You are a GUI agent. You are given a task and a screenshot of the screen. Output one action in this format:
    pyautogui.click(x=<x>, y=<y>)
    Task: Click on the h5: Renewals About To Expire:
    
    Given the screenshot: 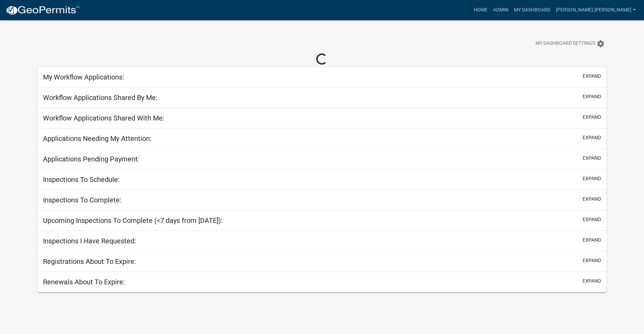 What is the action you would take?
    pyautogui.click(x=84, y=282)
    